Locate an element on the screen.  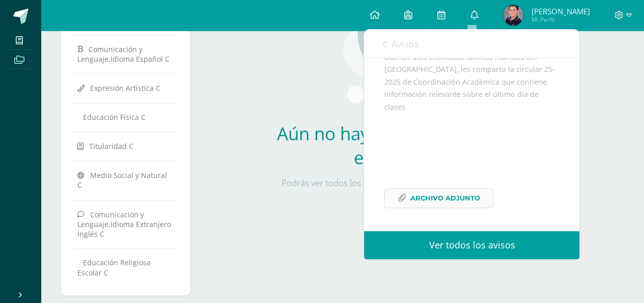
span: Expresión Artística C is located at coordinates (125, 88).